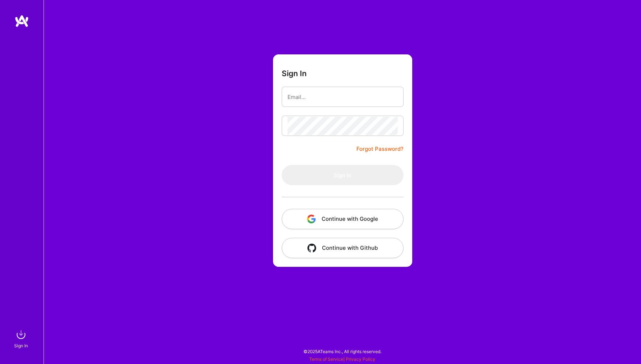 Image resolution: width=641 pixels, height=364 pixels. What do you see at coordinates (326, 359) in the screenshot?
I see `a: Terms of Service` at bounding box center [326, 359].